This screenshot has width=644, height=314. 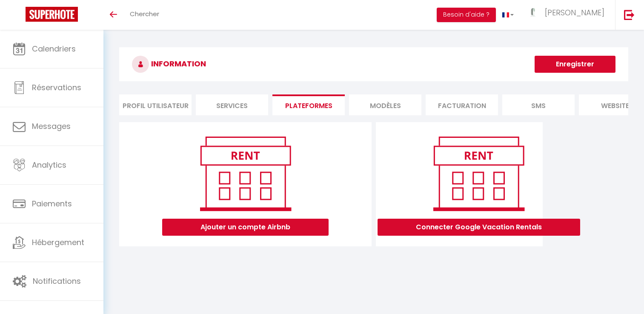 I want to click on span: Hébergement, so click(x=58, y=242).